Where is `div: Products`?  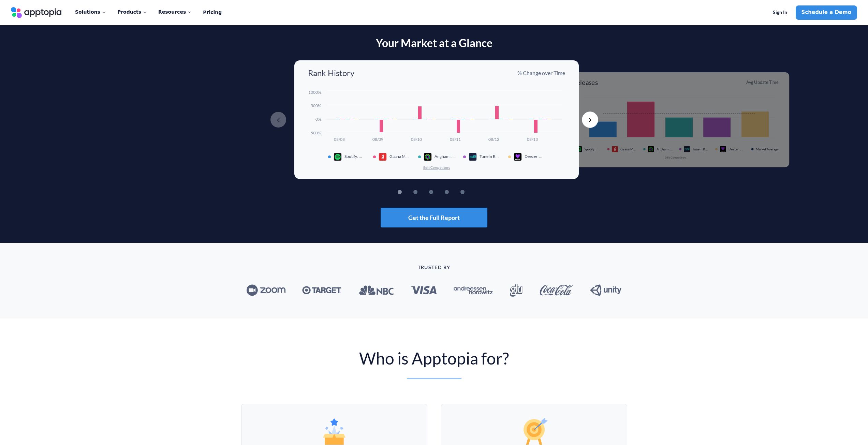
div: Products is located at coordinates (132, 12).